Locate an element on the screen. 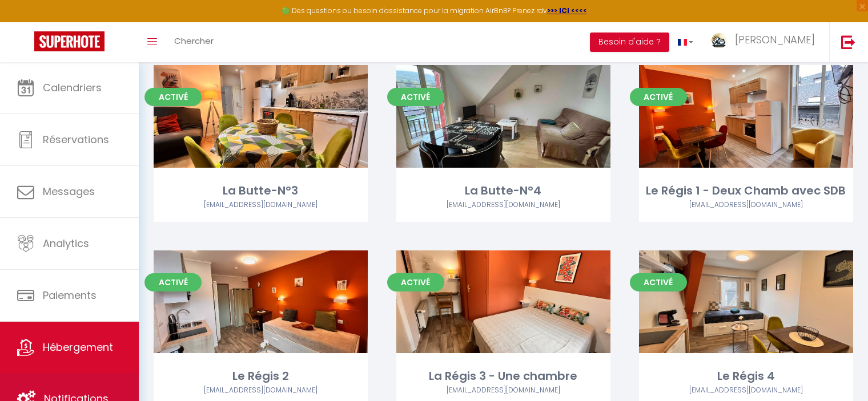 This screenshot has height=401, width=868. span: Calendriers is located at coordinates (72, 87).